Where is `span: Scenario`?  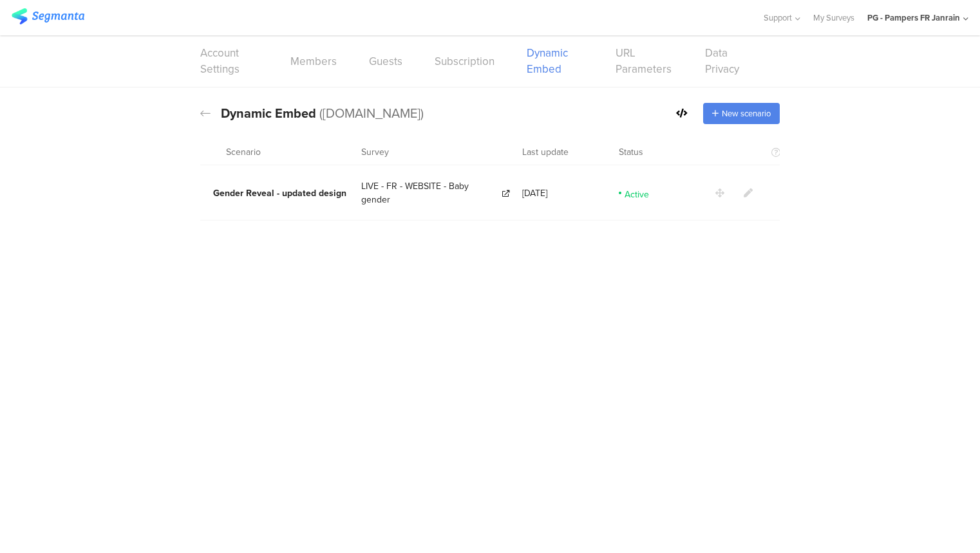
span: Scenario is located at coordinates (243, 151).